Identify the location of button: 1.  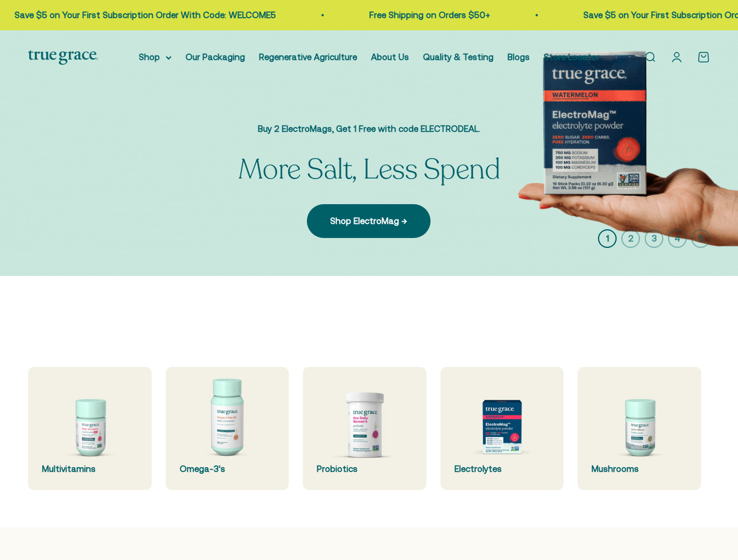
(607, 239).